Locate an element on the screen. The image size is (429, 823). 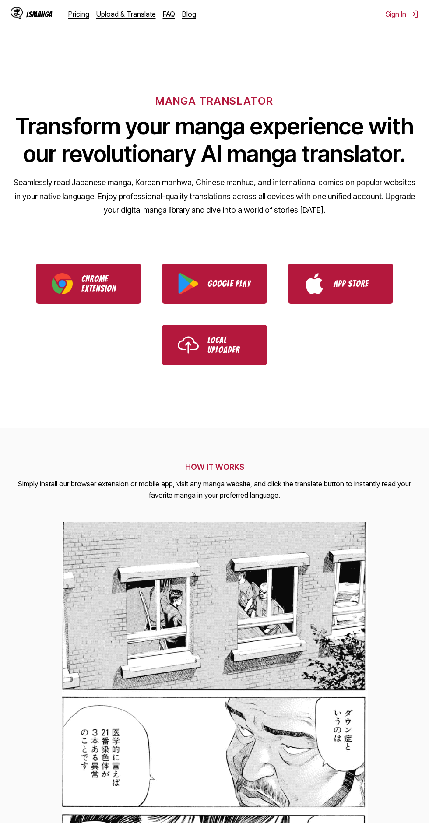
a: Pricing is located at coordinates (79, 14).